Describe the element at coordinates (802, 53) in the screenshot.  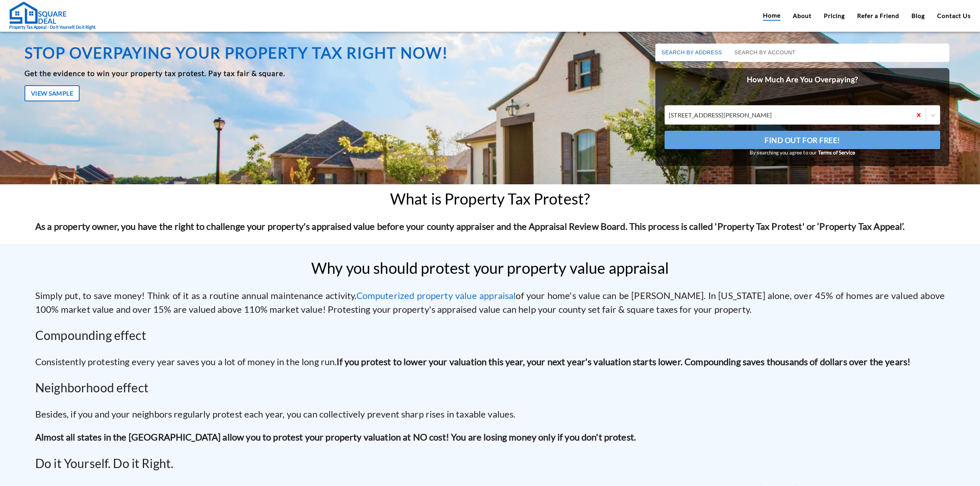
I see `div: basic tabs example` at that location.